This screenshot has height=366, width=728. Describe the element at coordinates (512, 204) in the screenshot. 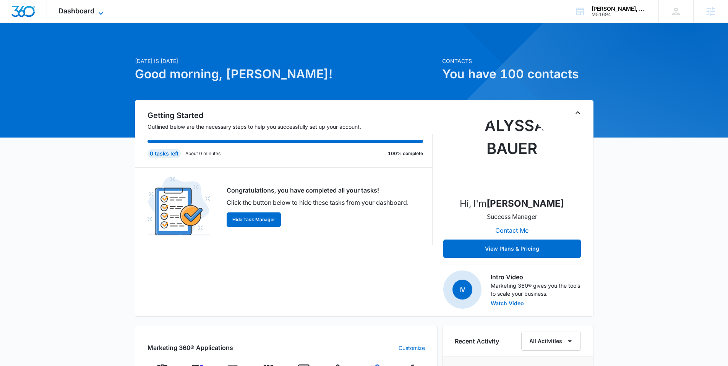

I see `p: Hi, I'm` at that location.